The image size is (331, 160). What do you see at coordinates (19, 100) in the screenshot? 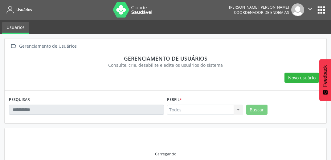
I see `label: PESQUISAR` at bounding box center [19, 100].